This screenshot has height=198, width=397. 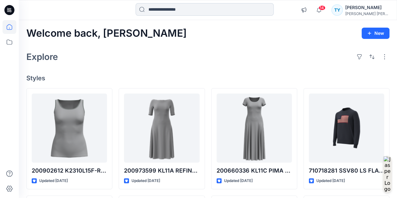 What do you see at coordinates (254, 128) in the screenshot?
I see `a: 200660336 KL11C PIMA MICRO MODL 140-FADRINA-CAP SLEEVE-CASUAL` at bounding box center [254, 128].